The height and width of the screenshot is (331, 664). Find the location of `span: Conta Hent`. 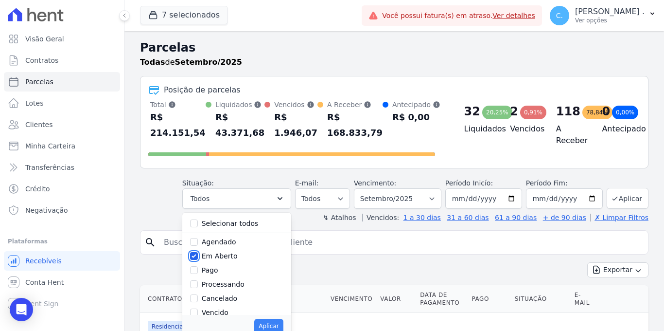

span: Conta Hent is located at coordinates (44, 282).